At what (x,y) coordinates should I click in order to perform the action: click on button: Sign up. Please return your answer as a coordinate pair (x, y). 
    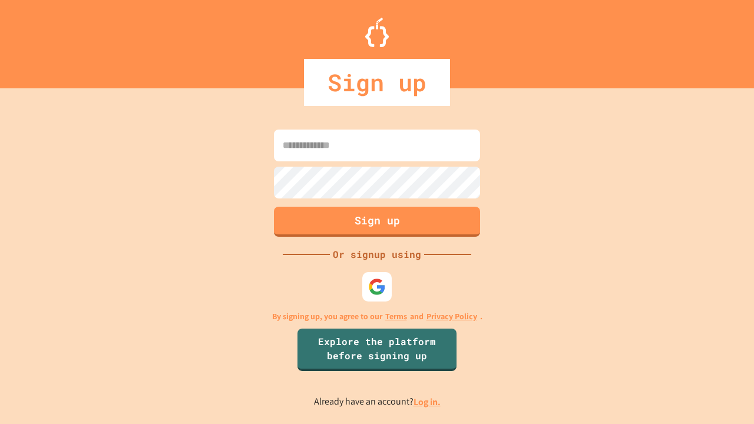
    Looking at the image, I should click on (377, 221).